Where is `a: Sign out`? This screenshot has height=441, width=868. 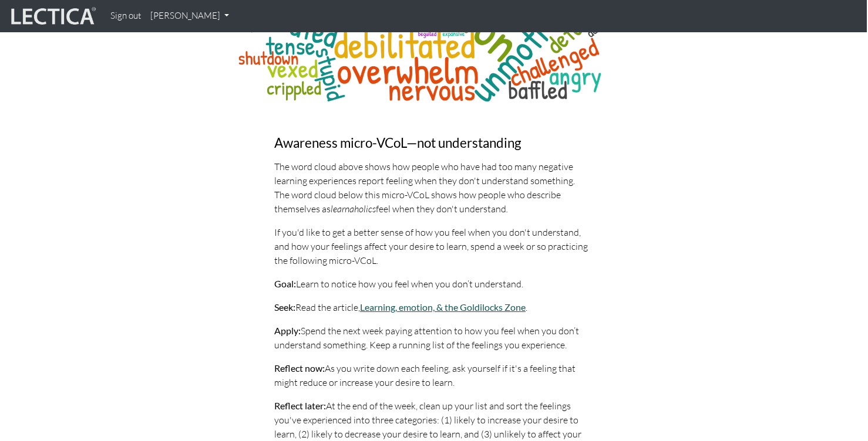 a: Sign out is located at coordinates (126, 16).